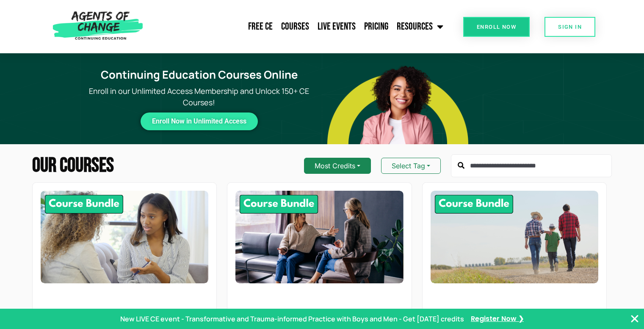 Image resolution: width=644 pixels, height=329 pixels. What do you see at coordinates (319, 237) in the screenshot?
I see `img: Leadership and Supervision Skills - 8 Credit CE Bundle` at bounding box center [319, 237].